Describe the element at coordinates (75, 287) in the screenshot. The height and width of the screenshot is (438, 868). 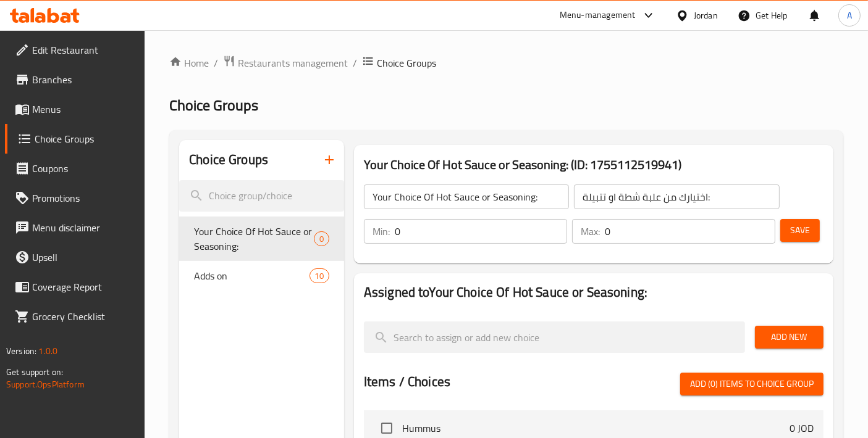
I see `a: Coverage Report` at that location.